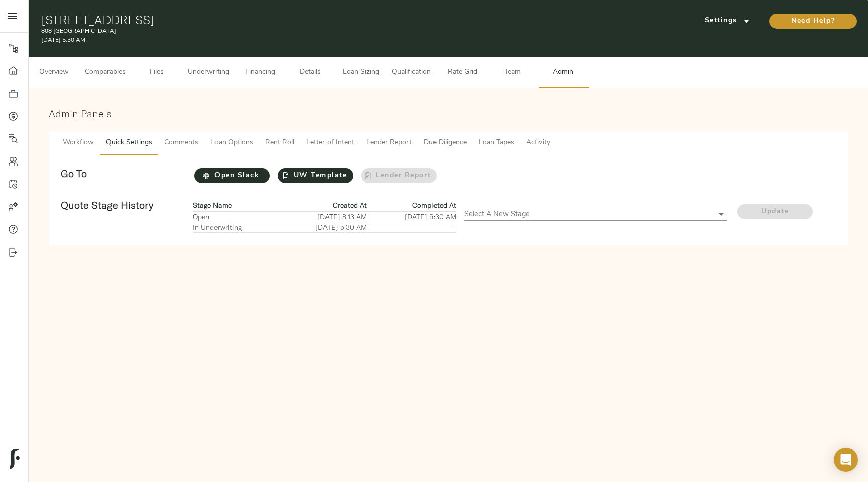 The width and height of the screenshot is (868, 482). Describe the element at coordinates (235, 217) in the screenshot. I see `td: Open` at that location.